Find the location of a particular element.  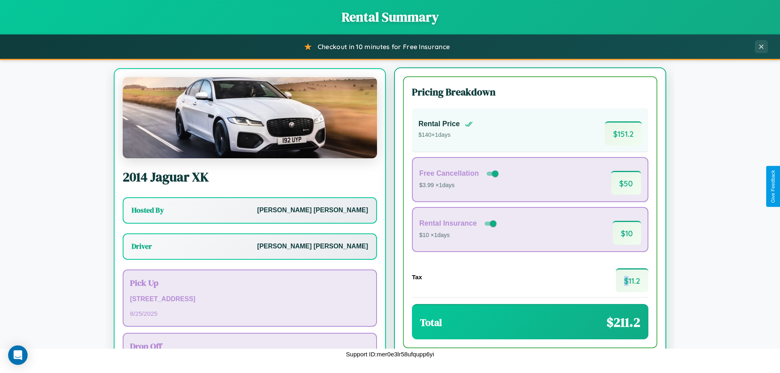

p: $10 × 1 days is located at coordinates (459, 236).